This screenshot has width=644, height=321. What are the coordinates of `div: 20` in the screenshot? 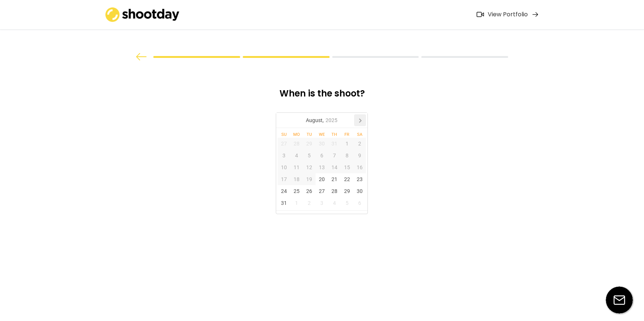 It's located at (321, 180).